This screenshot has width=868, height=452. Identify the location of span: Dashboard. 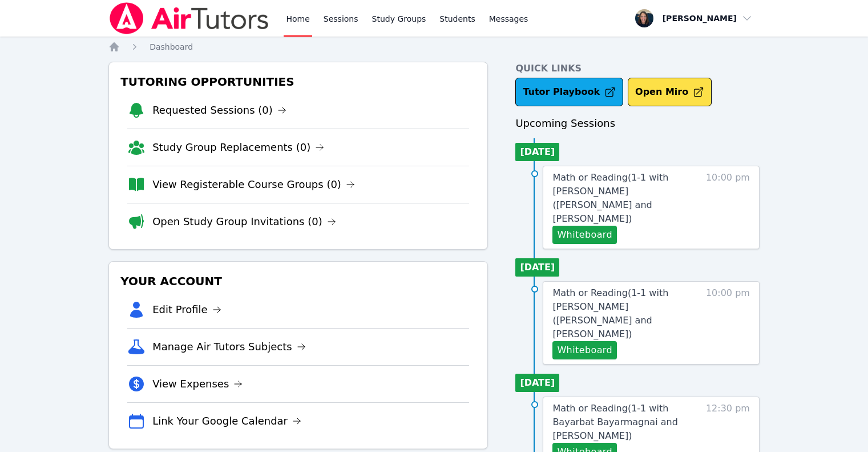
(171, 47).